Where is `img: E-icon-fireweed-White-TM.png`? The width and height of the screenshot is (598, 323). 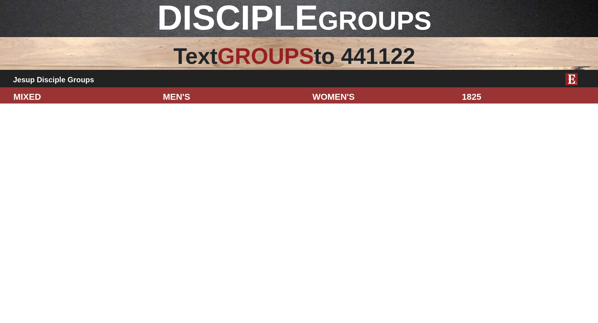
img: E-icon-fireweed-White-TM.png is located at coordinates (571, 79).